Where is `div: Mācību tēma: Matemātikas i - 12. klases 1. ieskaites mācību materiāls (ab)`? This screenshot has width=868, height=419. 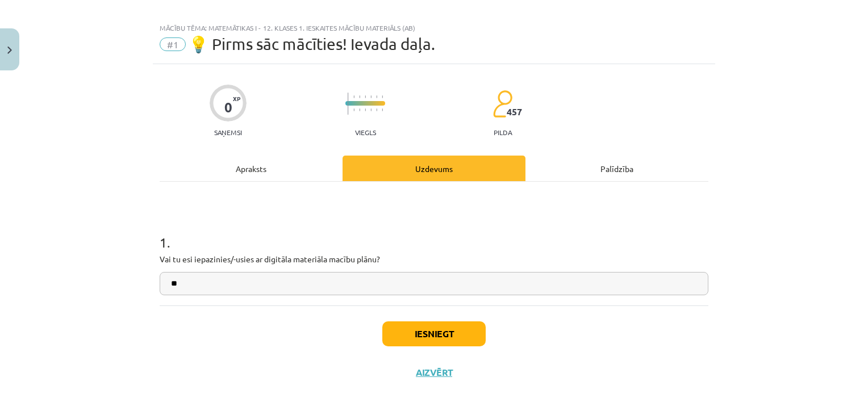 div: Mācību tēma: Matemātikas i - 12. klases 1. ieskaites mācību materiāls (ab) is located at coordinates (434, 28).